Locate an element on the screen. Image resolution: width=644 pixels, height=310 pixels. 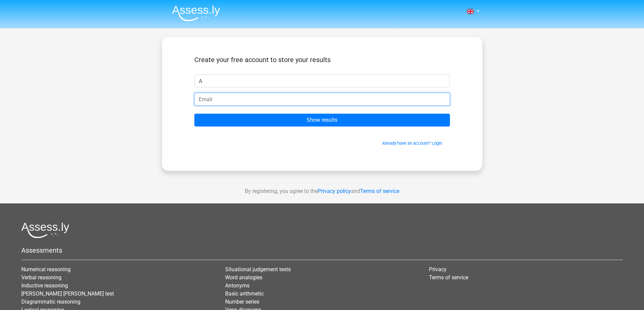
img: Assessly is located at coordinates (196, 13).